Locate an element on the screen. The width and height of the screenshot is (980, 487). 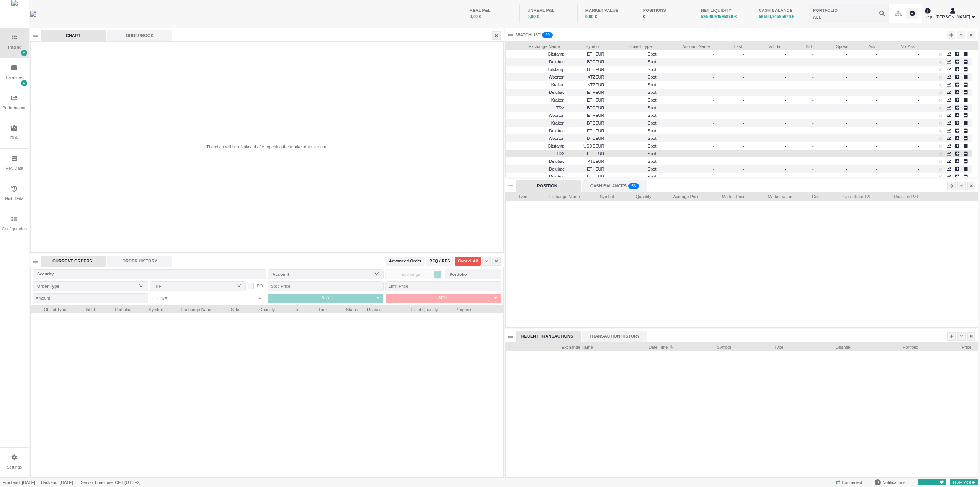
div: PORTFOLIO is located at coordinates (825, 11).